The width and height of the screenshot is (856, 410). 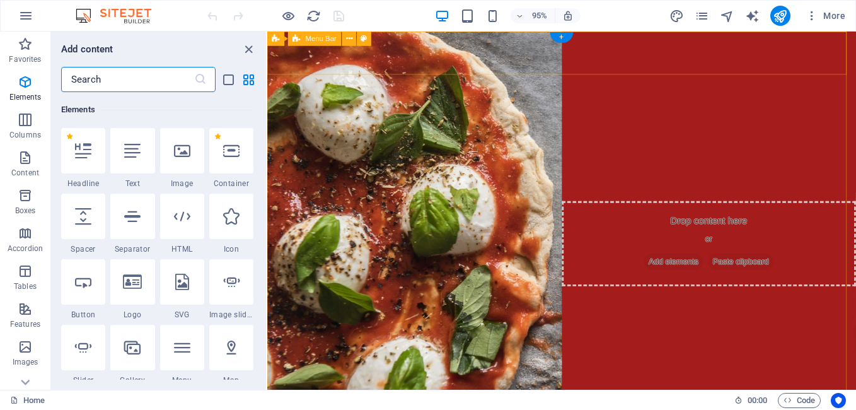 What do you see at coordinates (87, 49) in the screenshot?
I see `h6: Add content` at bounding box center [87, 49].